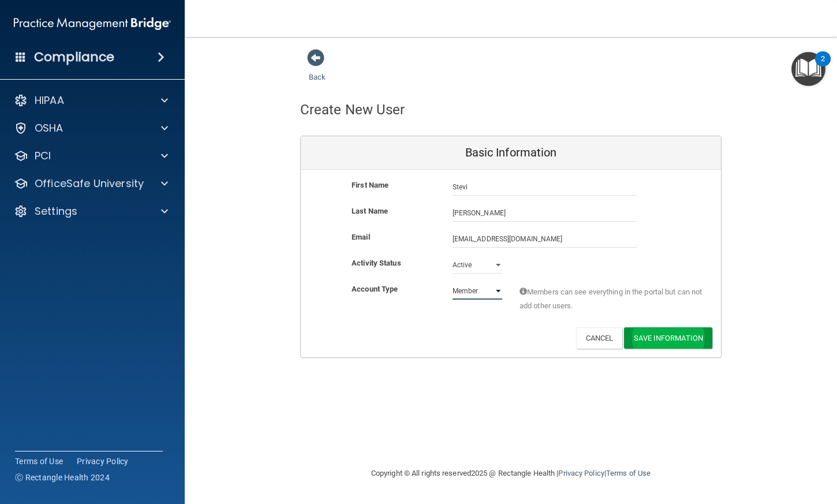 The height and width of the screenshot is (504, 837). What do you see at coordinates (49, 100) in the screenshot?
I see `p: HIPAA` at bounding box center [49, 100].